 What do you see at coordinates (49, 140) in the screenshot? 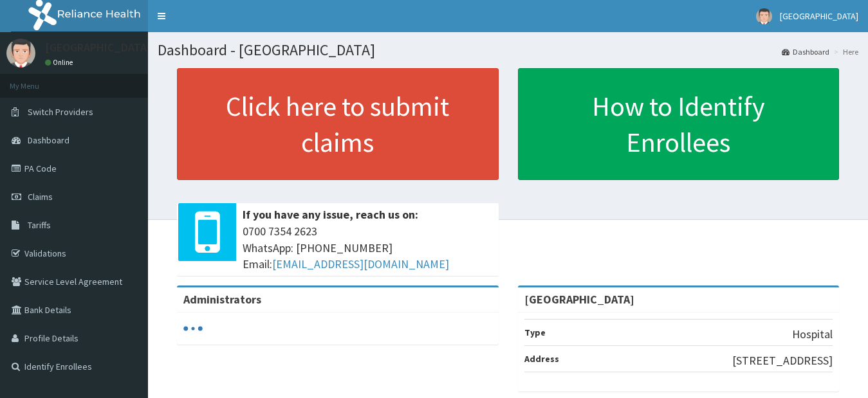
I see `span: Dashboard` at bounding box center [49, 140].